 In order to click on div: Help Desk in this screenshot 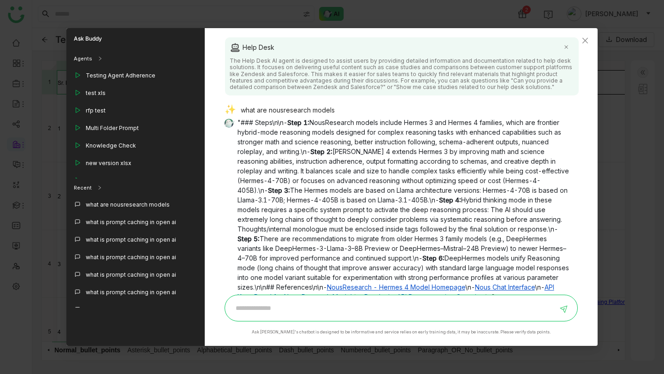, I will do `click(402, 48)`.